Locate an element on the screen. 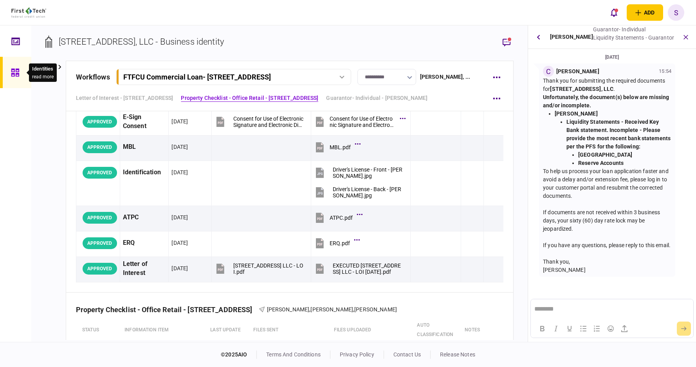 The image size is (696, 367). div: Thank you for submitting the required documents for . is located at coordinates (607, 85).